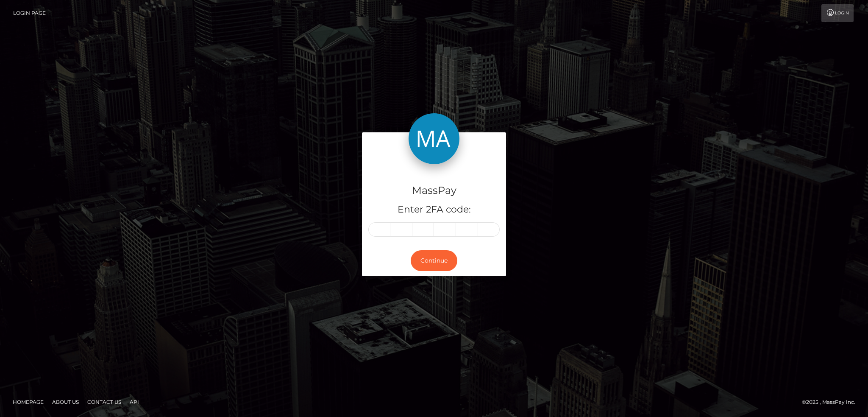 The width and height of the screenshot is (868, 417). I want to click on div: © 2025 , MassPay Inc., so click(832, 402).